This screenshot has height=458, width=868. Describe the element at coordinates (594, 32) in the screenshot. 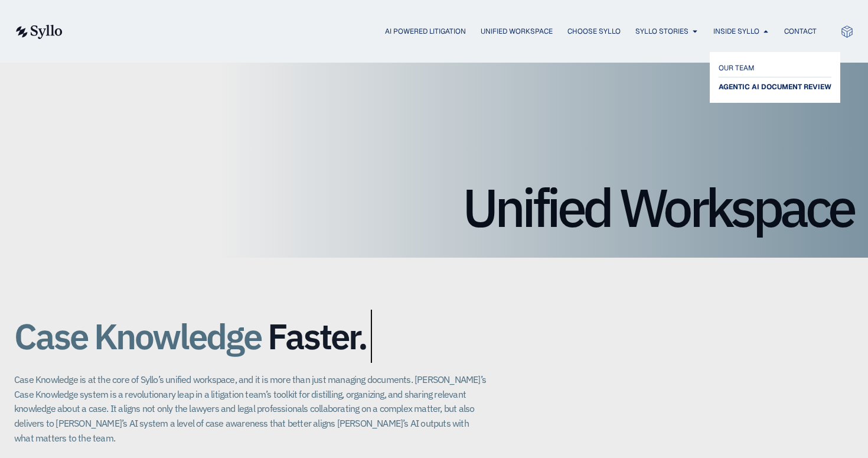

I see `a: Choose Syllo` at that location.